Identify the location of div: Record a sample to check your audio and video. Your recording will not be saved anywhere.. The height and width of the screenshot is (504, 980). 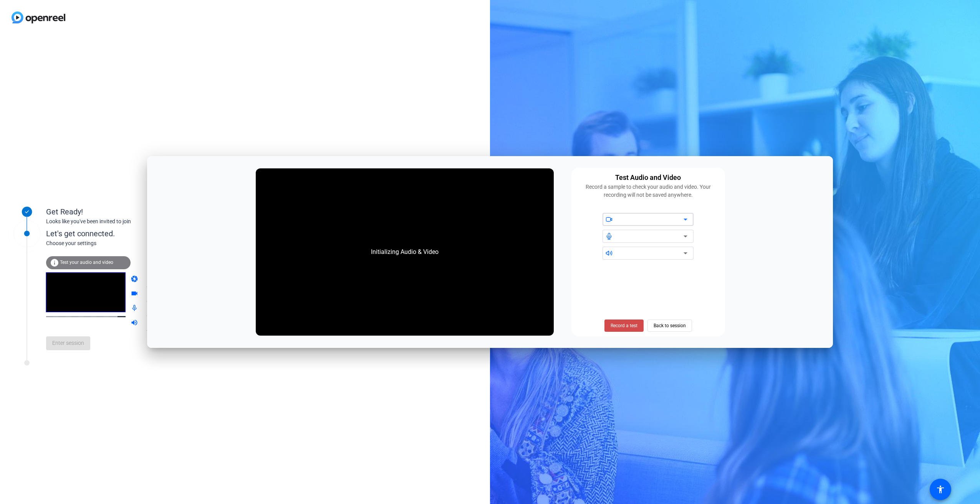
(648, 191).